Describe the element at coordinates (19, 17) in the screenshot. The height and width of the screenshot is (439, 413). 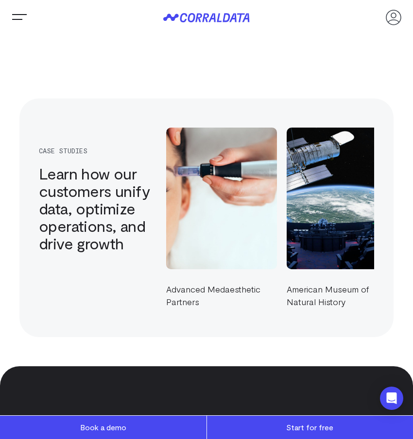
I see `button: Trigger Menu` at that location.